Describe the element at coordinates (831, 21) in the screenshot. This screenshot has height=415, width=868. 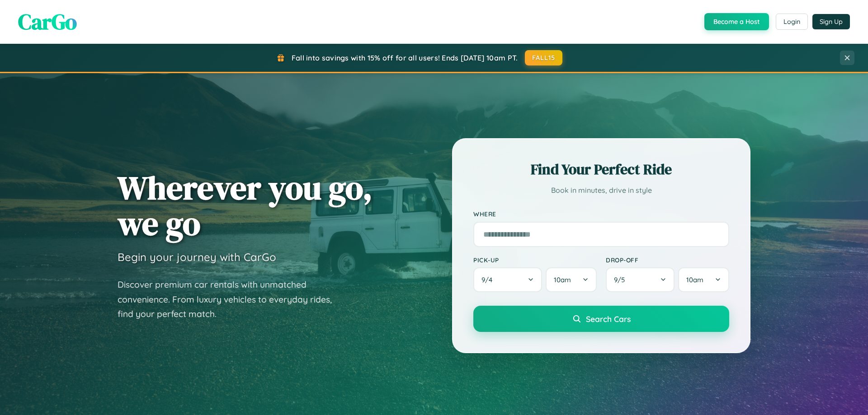
I see `button: Sign Up` at that location.